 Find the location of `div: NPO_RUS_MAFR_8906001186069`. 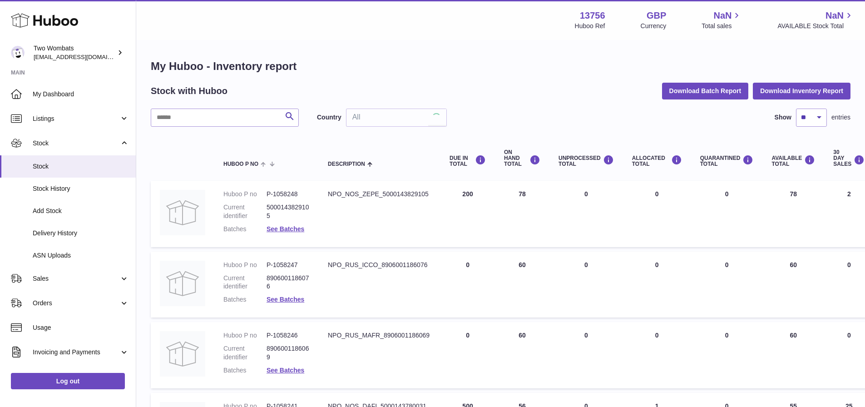

div: NPO_RUS_MAFR_8906001186069 is located at coordinates (379, 335).